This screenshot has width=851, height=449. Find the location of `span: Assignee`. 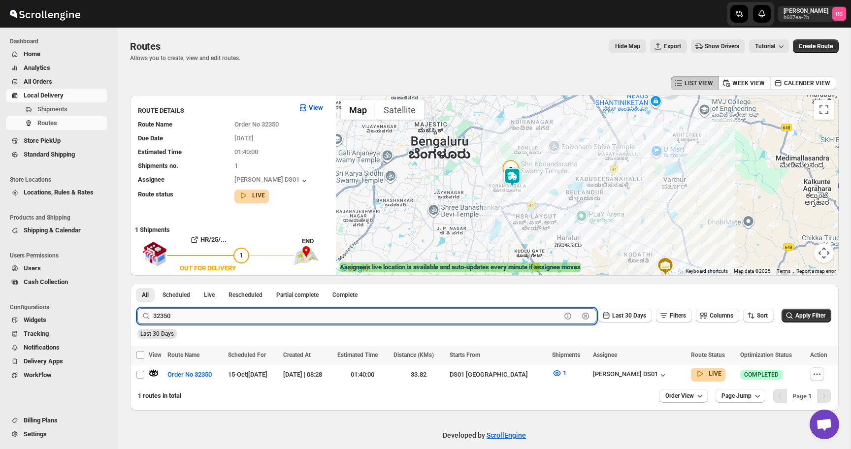

span: Assignee is located at coordinates (605, 355).